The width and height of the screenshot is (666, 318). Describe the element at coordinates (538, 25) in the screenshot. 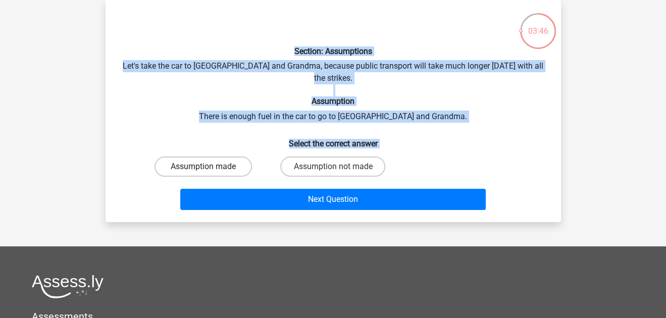

I see `div: 03:46` at that location.